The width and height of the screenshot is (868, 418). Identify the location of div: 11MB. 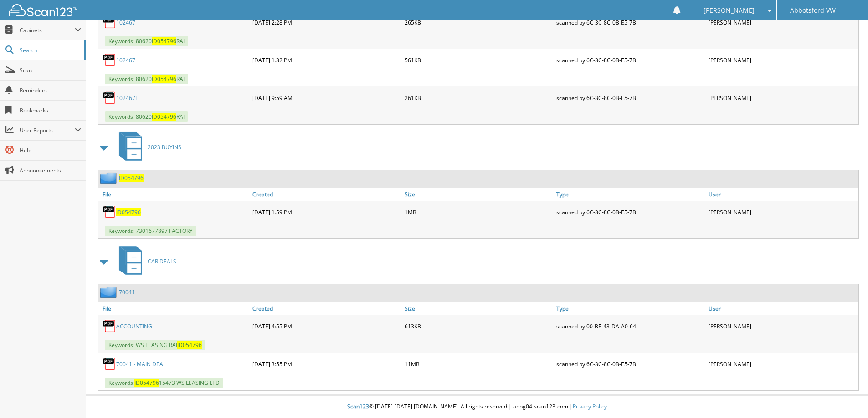
(479, 364).